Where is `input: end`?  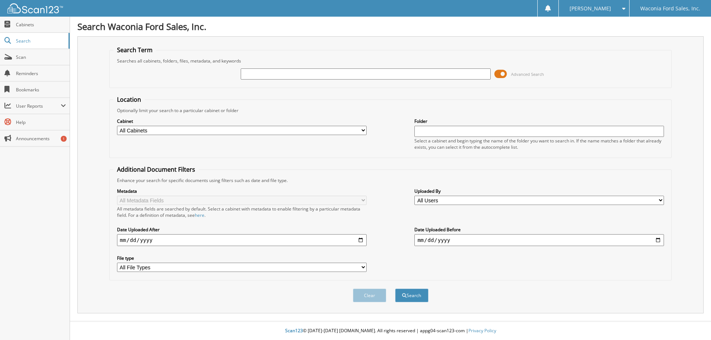
input: end is located at coordinates (539, 240).